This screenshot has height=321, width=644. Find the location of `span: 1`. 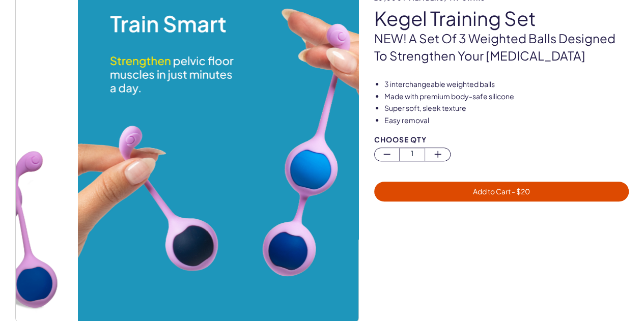

span: 1 is located at coordinates (412, 154).